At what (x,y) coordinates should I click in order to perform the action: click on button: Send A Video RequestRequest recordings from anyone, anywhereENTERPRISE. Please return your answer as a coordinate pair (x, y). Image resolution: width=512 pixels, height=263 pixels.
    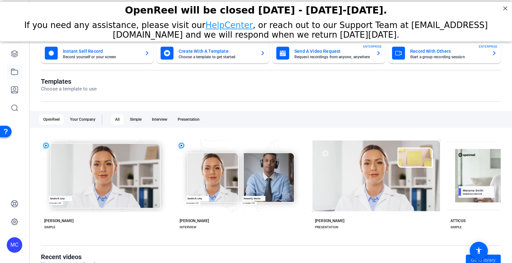
    Looking at the image, I should click on (328, 53).